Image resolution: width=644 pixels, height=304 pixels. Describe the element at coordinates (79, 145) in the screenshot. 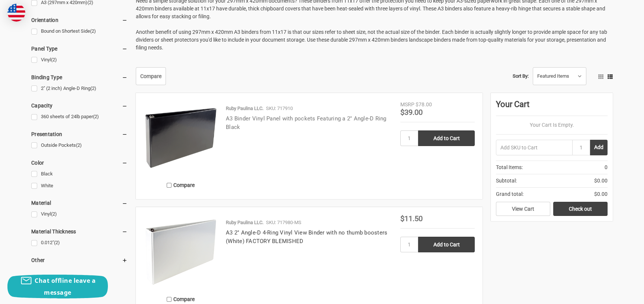

I see `a: Outside Pockets` at that location.